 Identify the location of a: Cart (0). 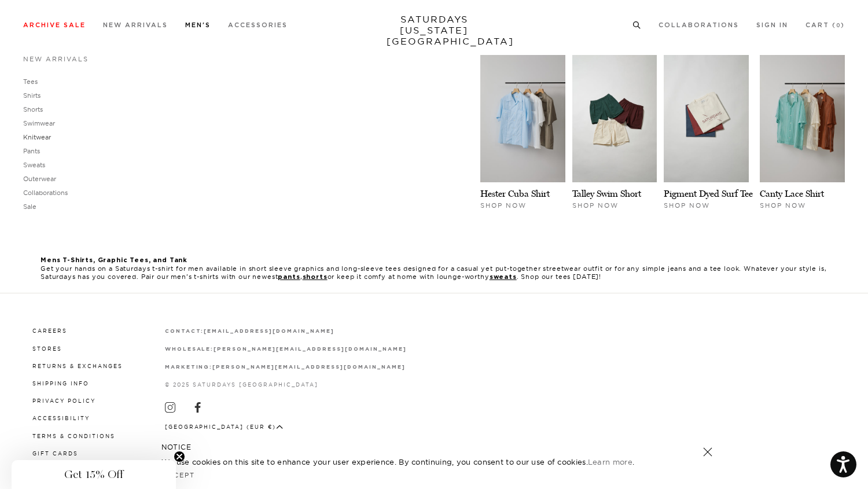
(825, 25).